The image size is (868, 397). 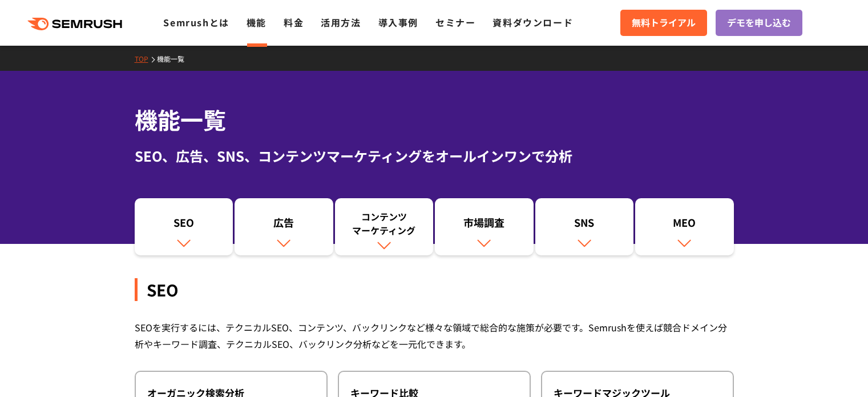 I want to click on a: SNS, so click(x=584, y=227).